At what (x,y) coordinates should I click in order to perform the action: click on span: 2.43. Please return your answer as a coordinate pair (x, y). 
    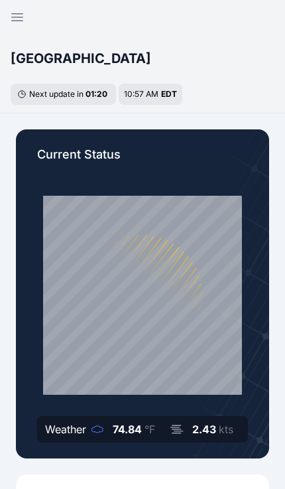
    Looking at the image, I should click on (204, 430).